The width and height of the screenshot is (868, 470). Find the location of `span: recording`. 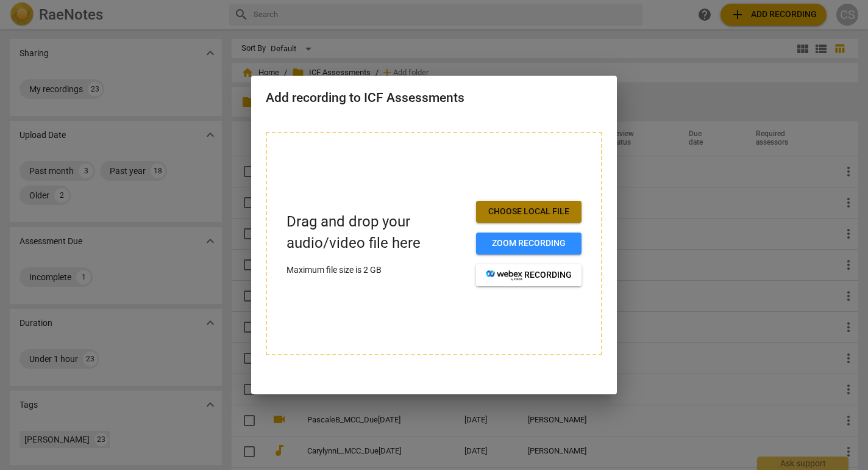

span: recording is located at coordinates (528, 275).